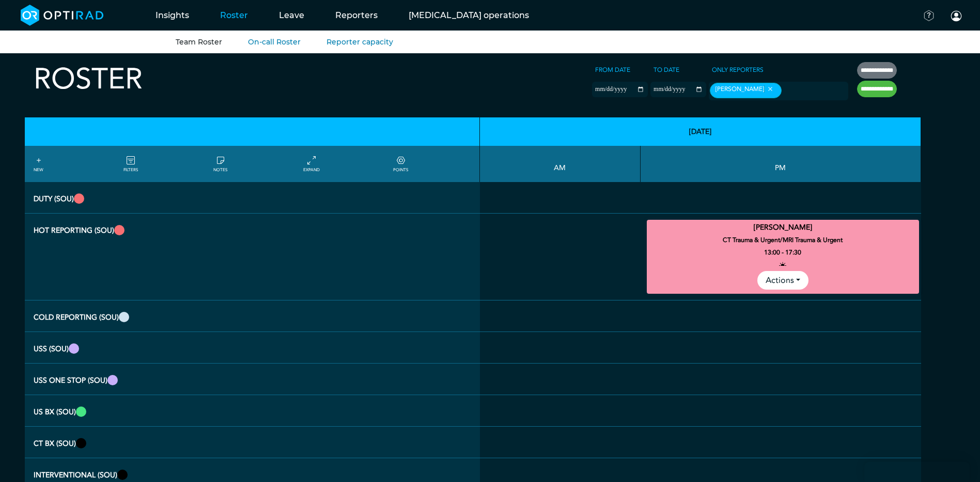 The height and width of the screenshot is (482, 980). I want to click on th: Duty (SOU), so click(252, 198).